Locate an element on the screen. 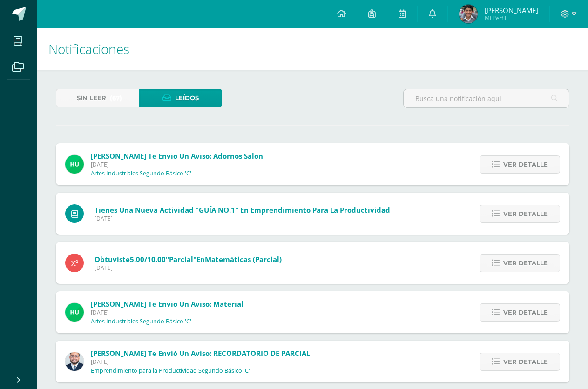 Image resolution: width=588 pixels, height=389 pixels. span: "Parcial" is located at coordinates (181, 259).